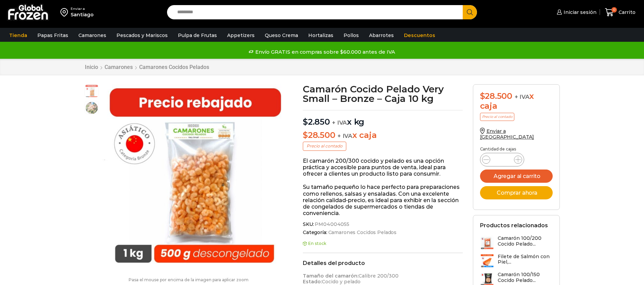 Image resolution: width=644 pixels, height=285 pixels. I want to click on a: Descuentos, so click(420, 35).